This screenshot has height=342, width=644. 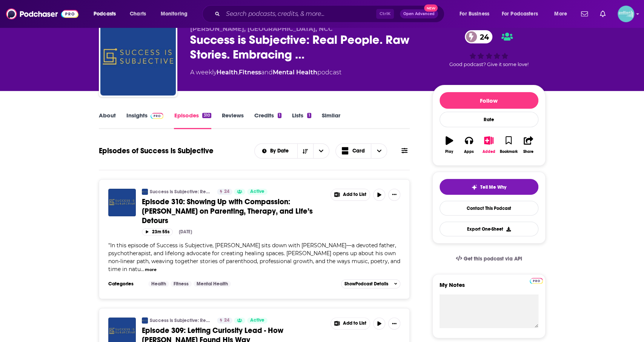 I want to click on div: 24Good podcast? Give it some love!, so click(x=489, y=49).